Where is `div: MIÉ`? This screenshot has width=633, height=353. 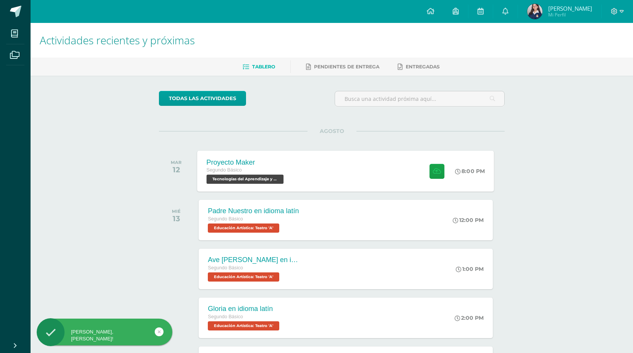
div: MIÉ is located at coordinates (176, 211).